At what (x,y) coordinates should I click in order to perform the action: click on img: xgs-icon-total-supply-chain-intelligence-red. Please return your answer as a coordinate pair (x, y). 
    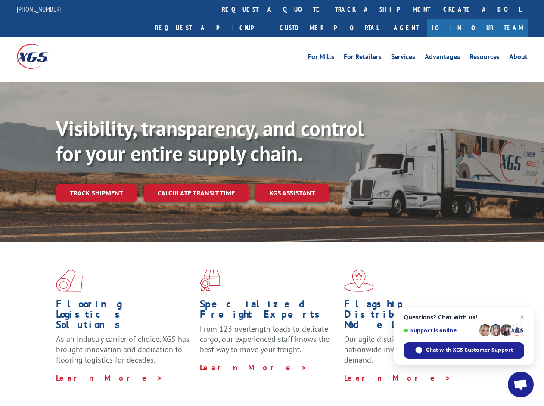
    Looking at the image, I should click on (69, 281).